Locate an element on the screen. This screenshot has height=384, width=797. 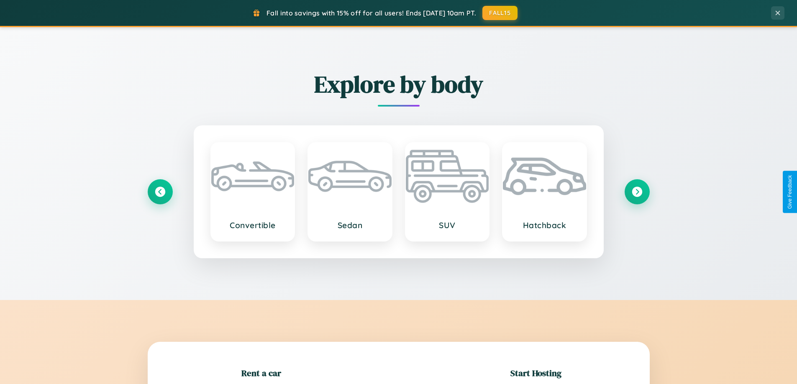
div: Give Feedback is located at coordinates (790, 192).